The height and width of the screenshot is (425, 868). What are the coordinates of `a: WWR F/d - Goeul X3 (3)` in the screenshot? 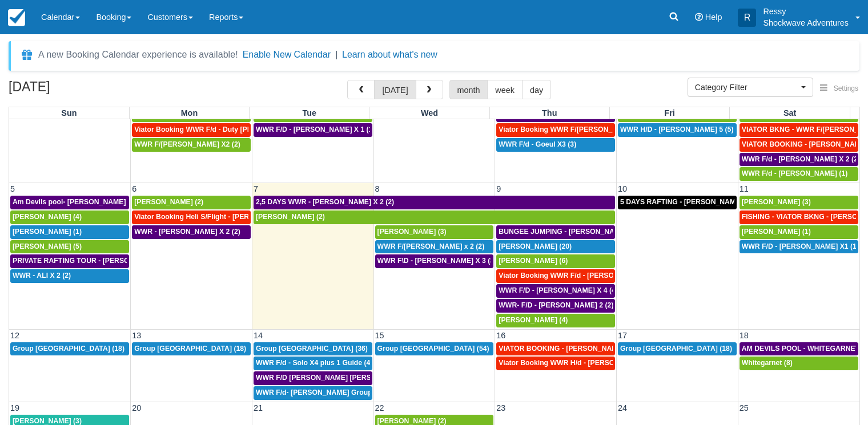 It's located at (555, 145).